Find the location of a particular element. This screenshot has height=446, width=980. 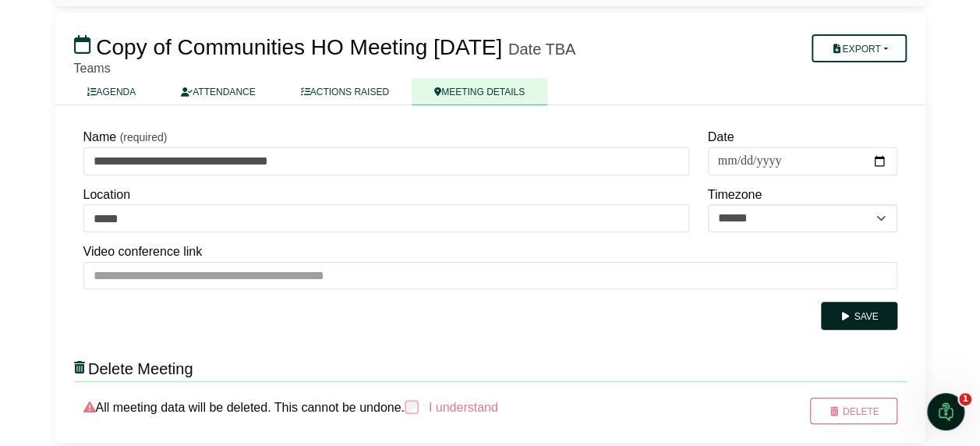

button: Export is located at coordinates (858, 49).